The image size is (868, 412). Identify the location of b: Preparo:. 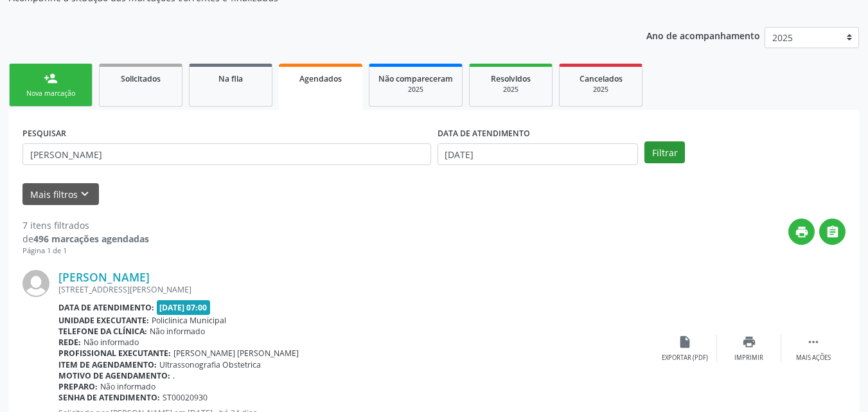
(78, 386).